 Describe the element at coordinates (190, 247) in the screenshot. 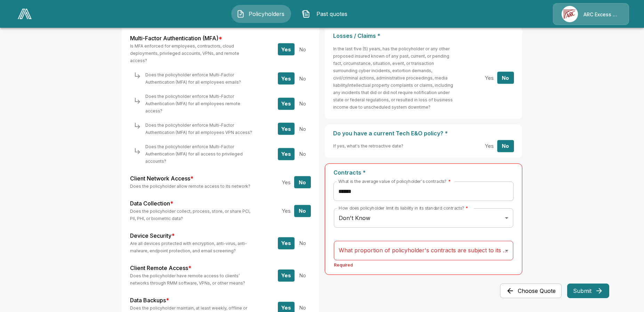

I see `h6: Are all devices protected with encryption, anti-virus, anti-malware, endpoint protection, and ema...` at that location.